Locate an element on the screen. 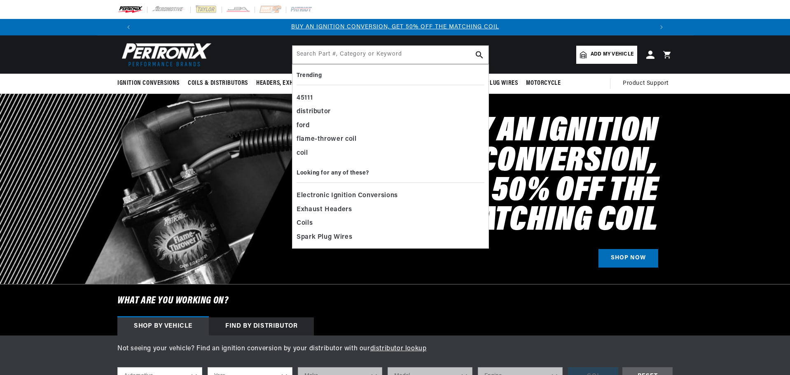 This screenshot has width=790, height=375. div: coil is located at coordinates (391, 154).